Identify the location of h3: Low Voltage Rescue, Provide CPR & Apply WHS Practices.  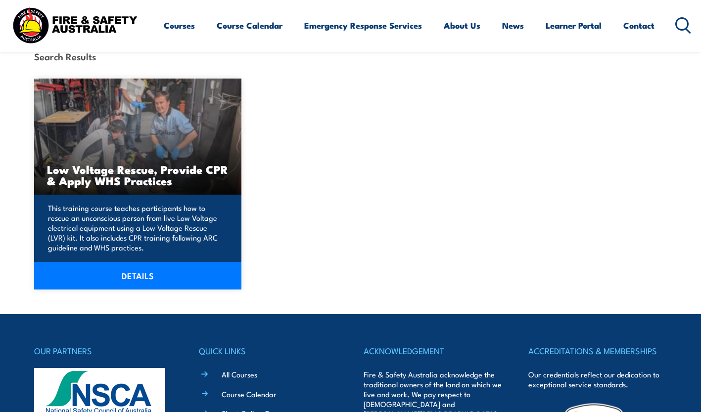
(138, 175).